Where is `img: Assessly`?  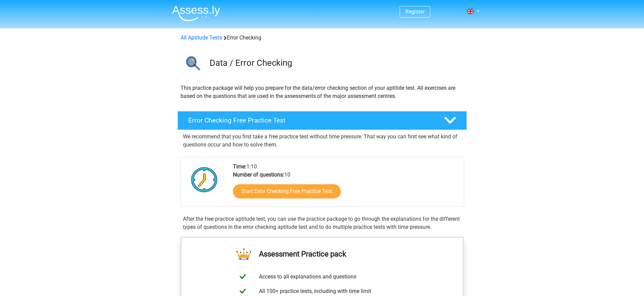 img: Assessly is located at coordinates (196, 13).